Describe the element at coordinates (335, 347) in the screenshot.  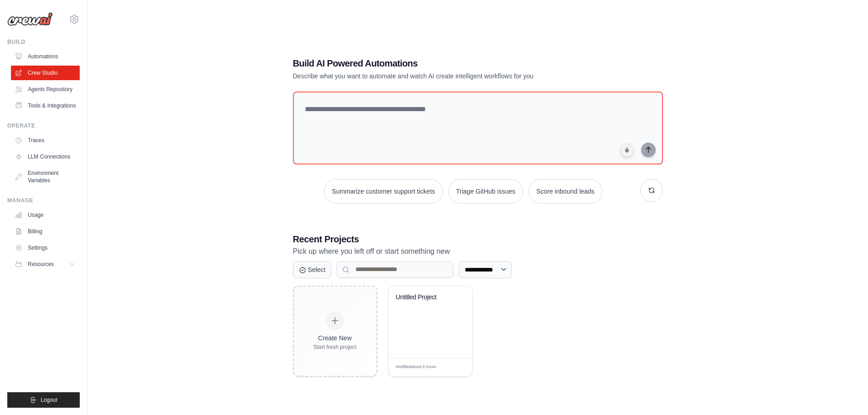
I see `div: Start fresh project` at that location.